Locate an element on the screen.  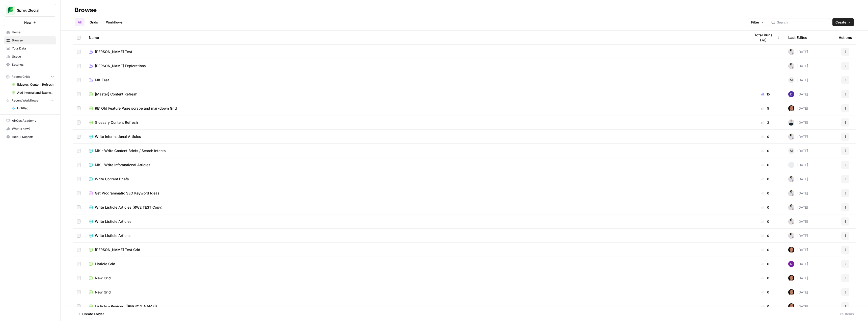
div: Close is located at coordinates (93, 7).